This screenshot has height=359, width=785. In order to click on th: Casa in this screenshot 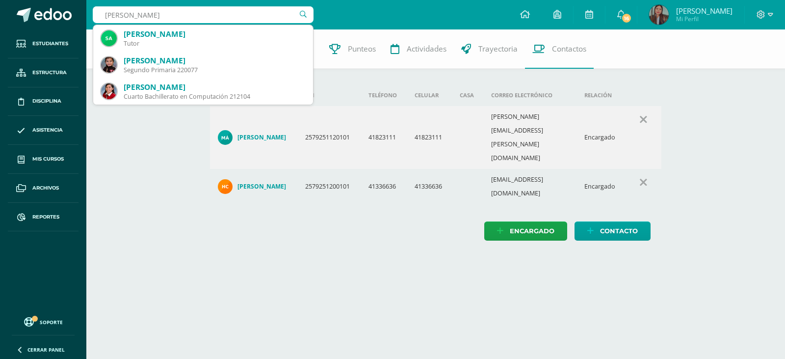, I will do `click(467, 95)`.